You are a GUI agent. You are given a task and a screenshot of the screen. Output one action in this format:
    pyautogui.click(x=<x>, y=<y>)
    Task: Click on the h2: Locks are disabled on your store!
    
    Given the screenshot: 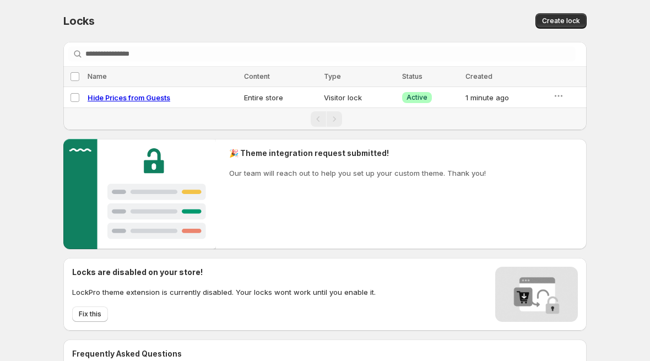 What is the action you would take?
    pyautogui.click(x=224, y=272)
    